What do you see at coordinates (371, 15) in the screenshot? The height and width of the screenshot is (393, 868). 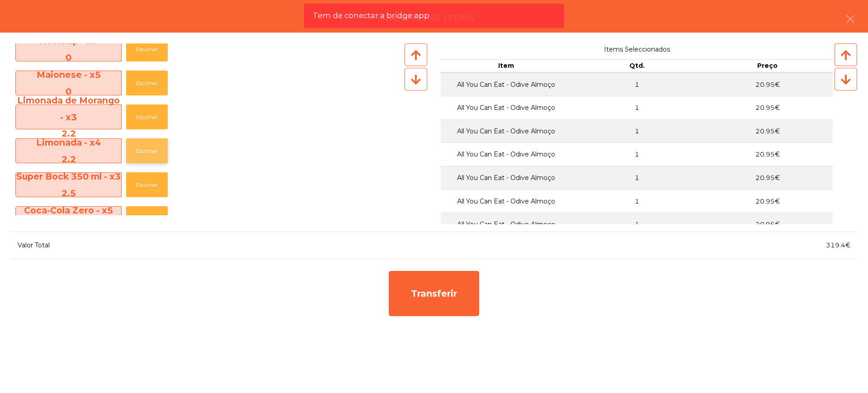 I see `span: Tem de conectar a bridge app` at bounding box center [371, 15].